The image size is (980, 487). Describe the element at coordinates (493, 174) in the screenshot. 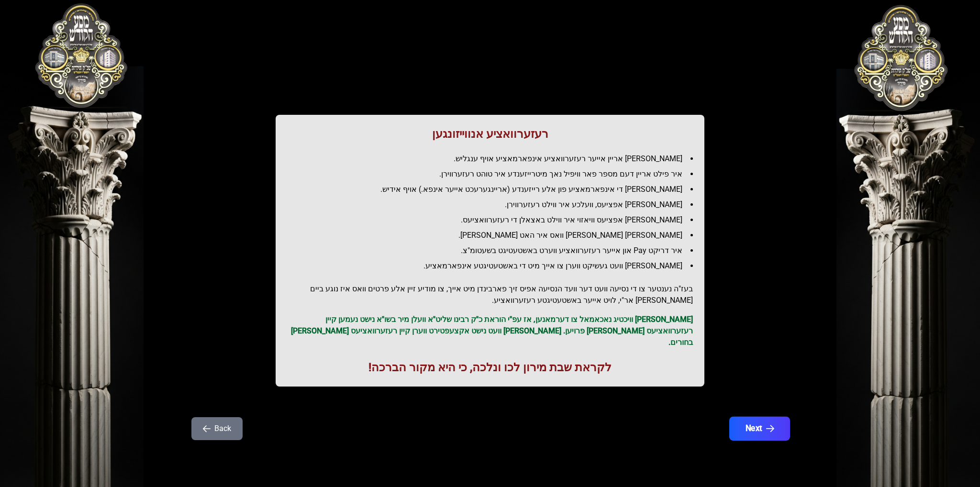

I see `li: איר פילט אריין דעם מספר פאר וויפיל נאך מיטרייזענדע איר טוהט רעזערווירן.` at that location.